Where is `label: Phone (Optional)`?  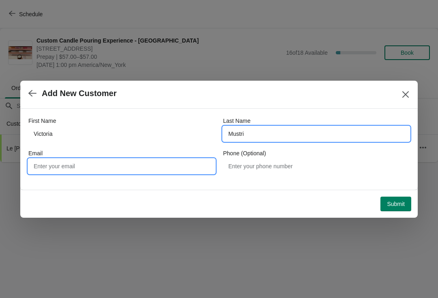
label: Phone (Optional) is located at coordinates (244, 153).